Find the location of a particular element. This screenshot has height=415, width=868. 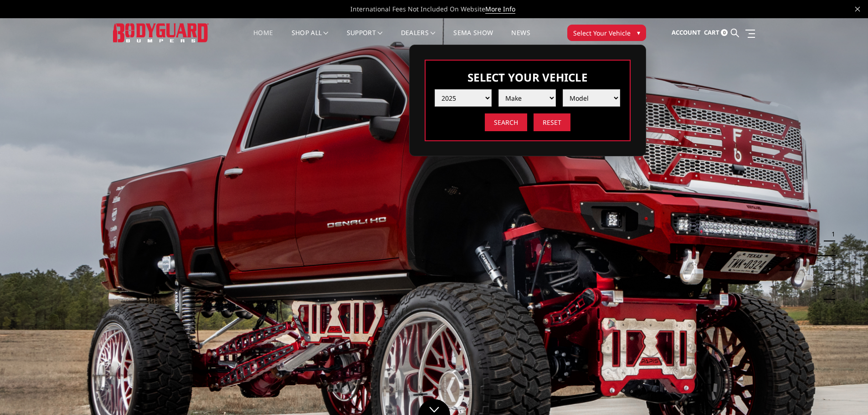

input: Search is located at coordinates (506, 122).